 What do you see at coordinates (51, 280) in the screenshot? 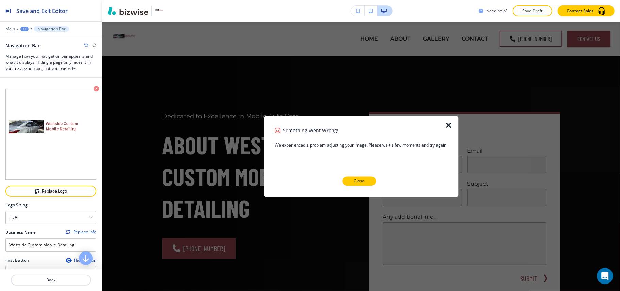
I see `button: Back` at bounding box center [51, 280].